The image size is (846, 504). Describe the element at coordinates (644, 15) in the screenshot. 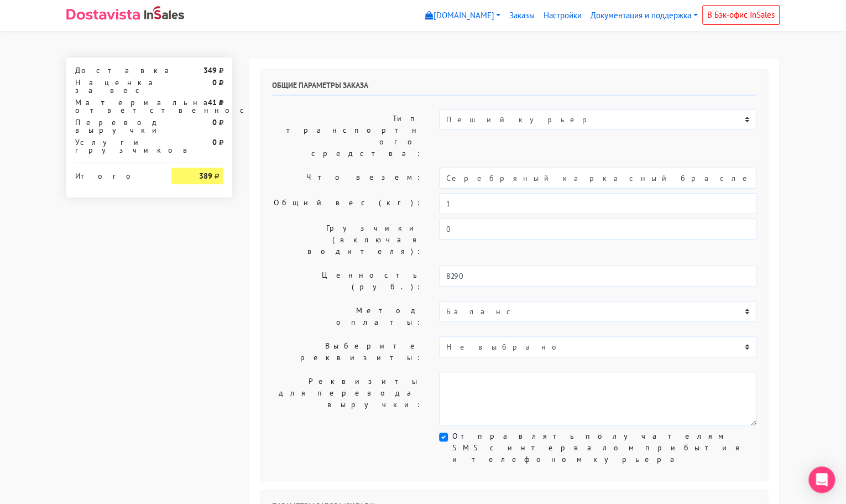

I see `a: Документация и поддержка` at that location.